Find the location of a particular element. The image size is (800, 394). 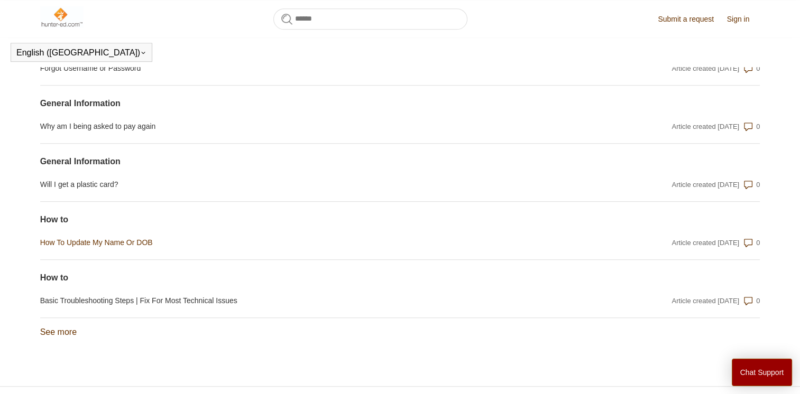

a: Why am I being asked to pay again is located at coordinates (292, 126).